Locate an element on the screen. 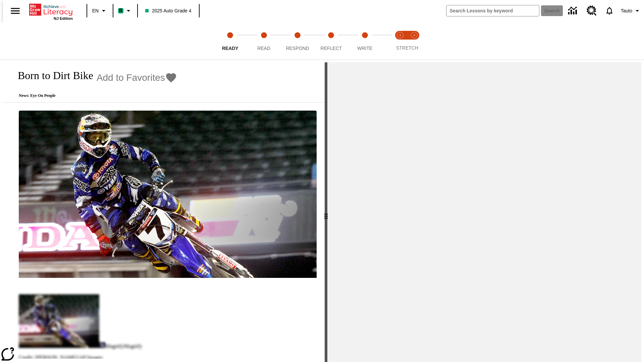 The width and height of the screenshot is (644, 362). span: Add to Favorites is located at coordinates (131, 78).